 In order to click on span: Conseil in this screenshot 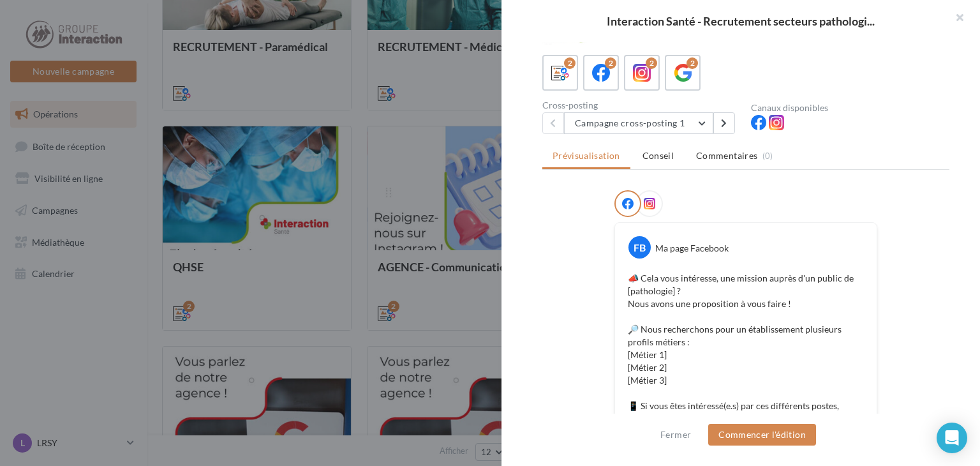, I will do `click(658, 155)`.